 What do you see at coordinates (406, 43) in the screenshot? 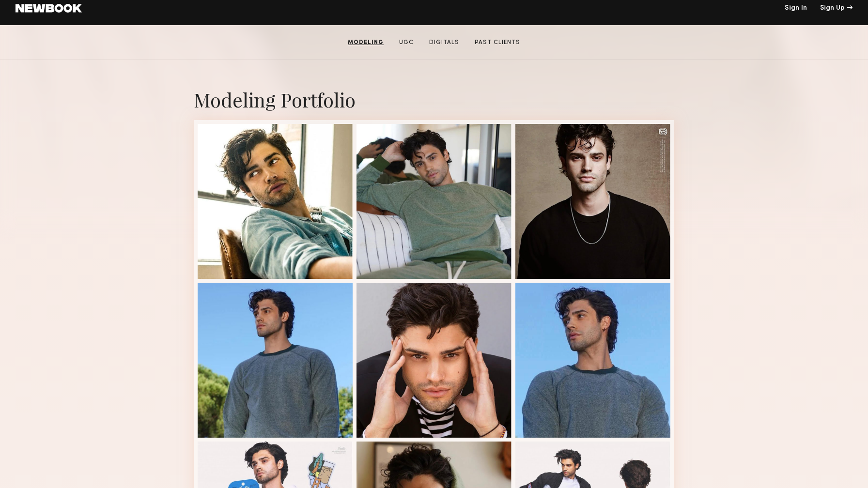
I see `a: UGC` at bounding box center [406, 43].